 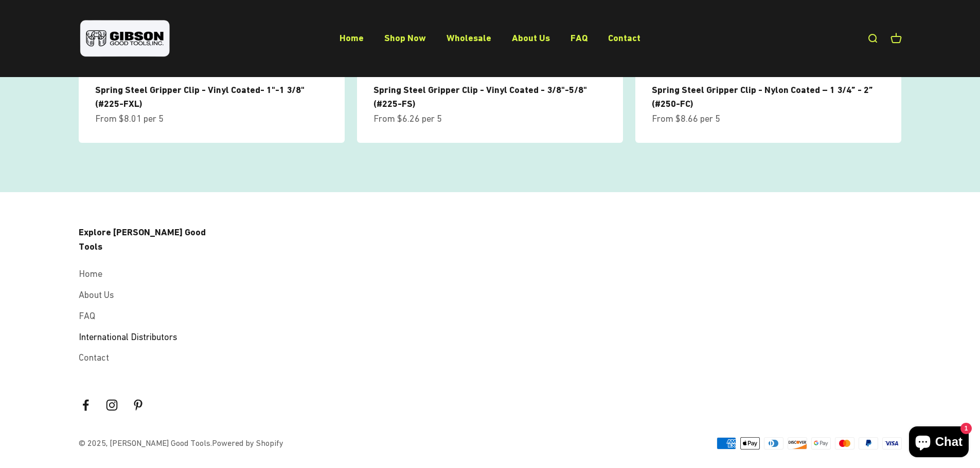 What do you see at coordinates (128, 337) in the screenshot?
I see `a: International Distributors` at bounding box center [128, 337].